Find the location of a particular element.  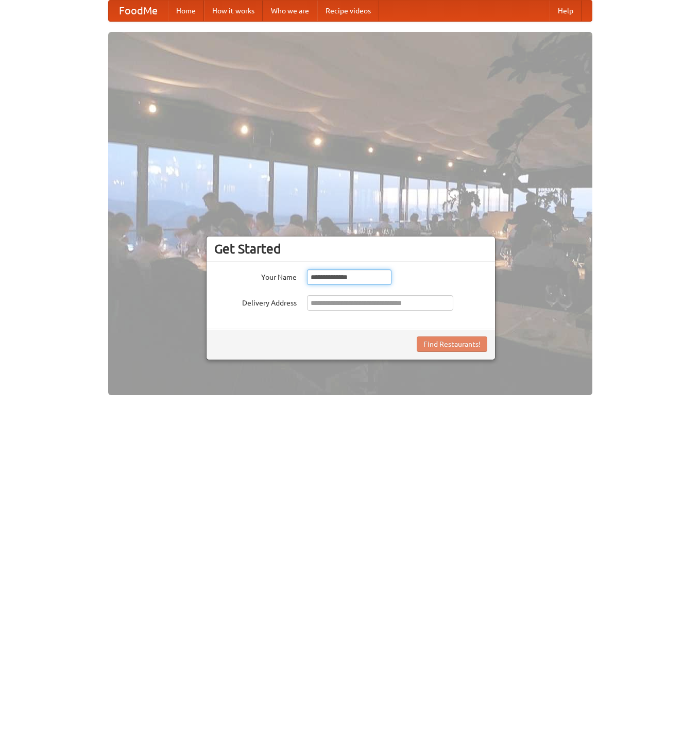

label: Delivery Address is located at coordinates (255, 301).